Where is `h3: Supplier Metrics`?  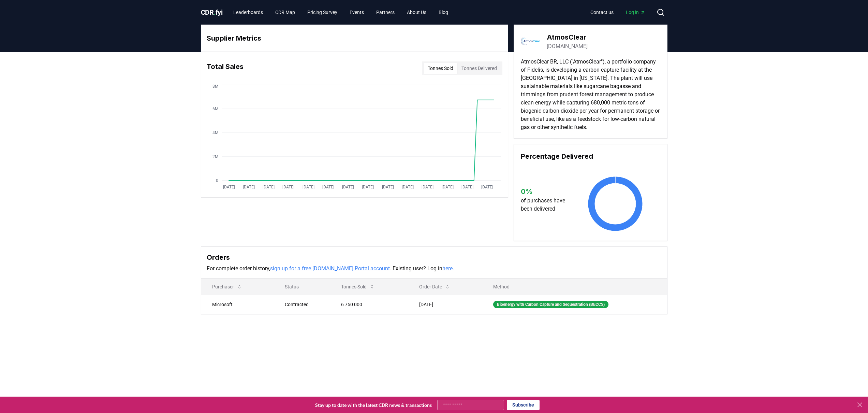
h3: Supplier Metrics is located at coordinates (354, 38).